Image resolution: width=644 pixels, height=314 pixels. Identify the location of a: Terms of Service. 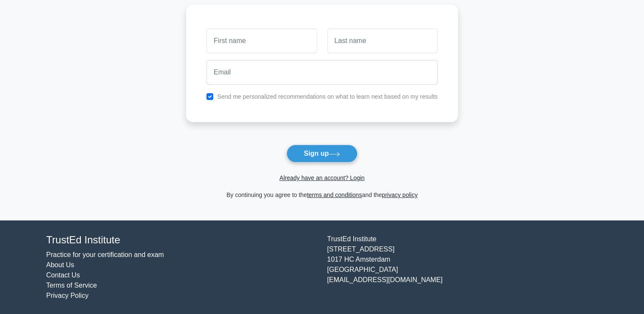
(71, 285).